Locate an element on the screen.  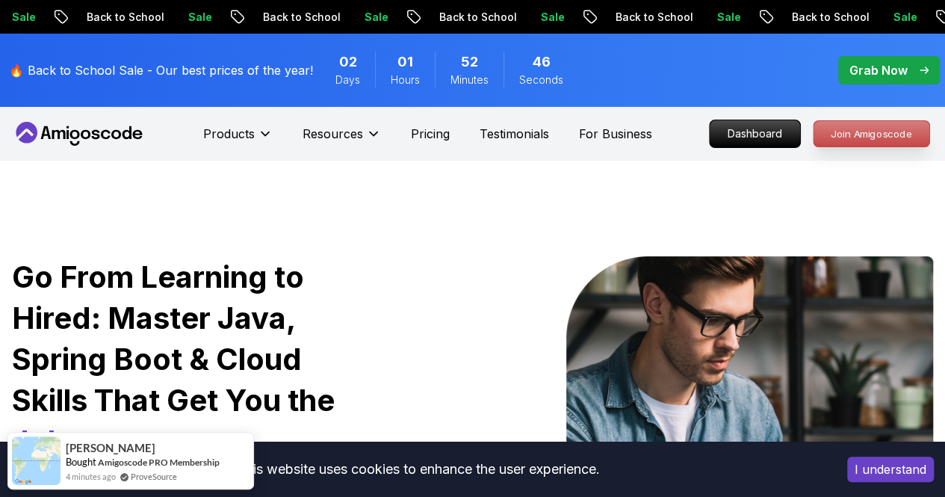
span: Bought is located at coordinates (81, 461).